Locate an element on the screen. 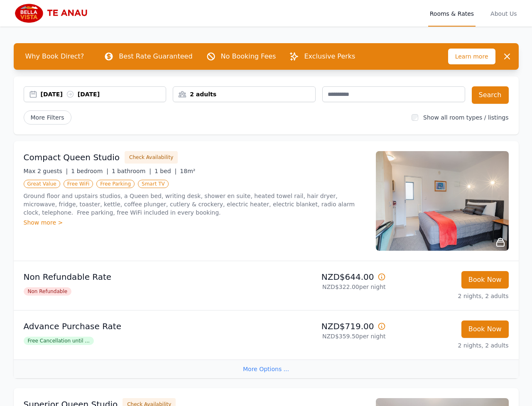 The width and height of the screenshot is (532, 406). p: NZD$359.50 per night is located at coordinates (327, 336).